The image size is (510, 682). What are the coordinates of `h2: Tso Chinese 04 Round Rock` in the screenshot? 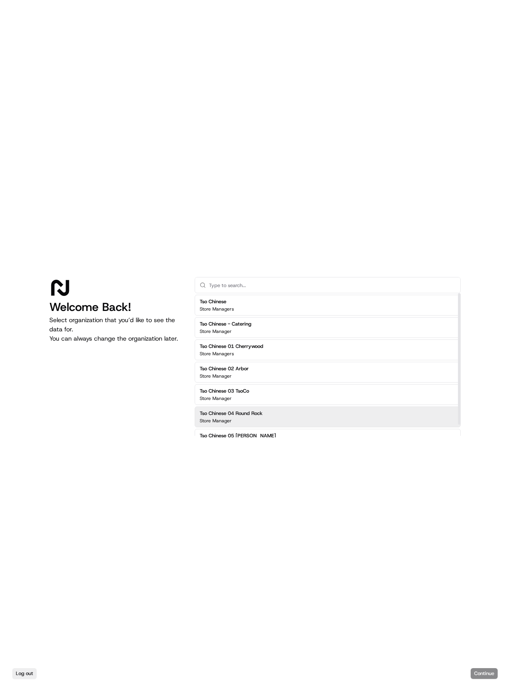 It's located at (231, 413).